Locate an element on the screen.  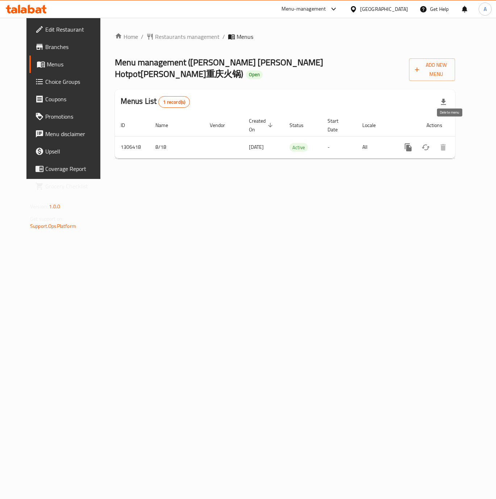
span: Grocery Checklist is located at coordinates (74, 186).